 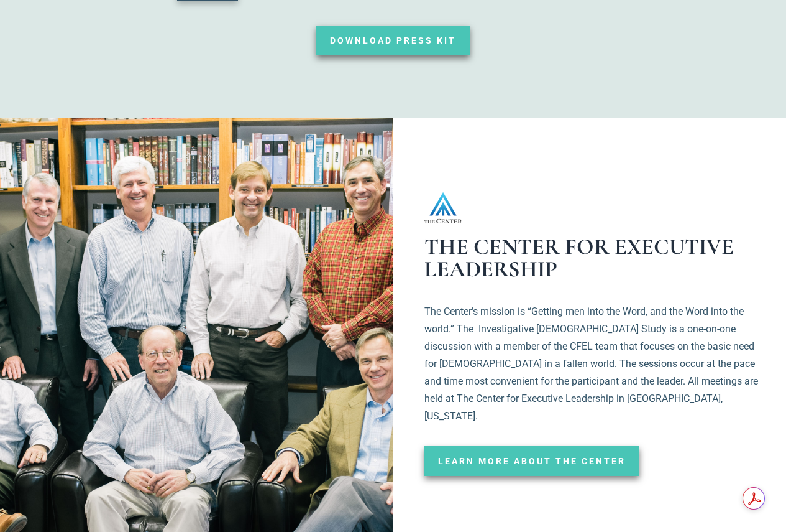 I want to click on span: Learn More about the center, so click(x=532, y=461).